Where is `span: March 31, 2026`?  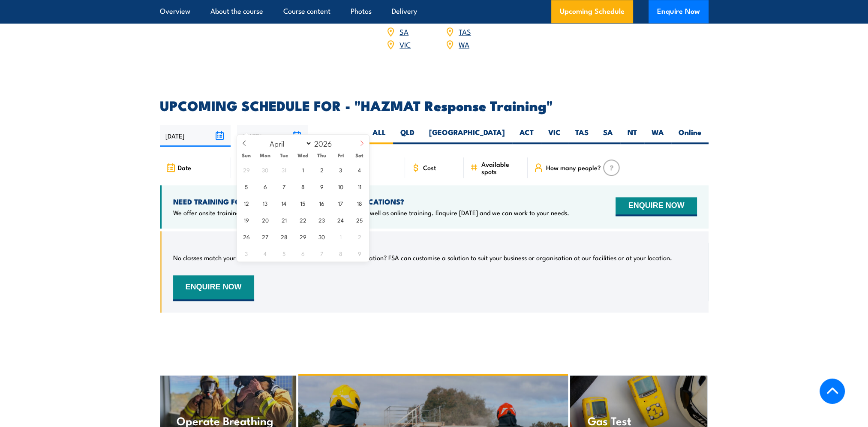 span: March 31, 2026 is located at coordinates (284, 170).